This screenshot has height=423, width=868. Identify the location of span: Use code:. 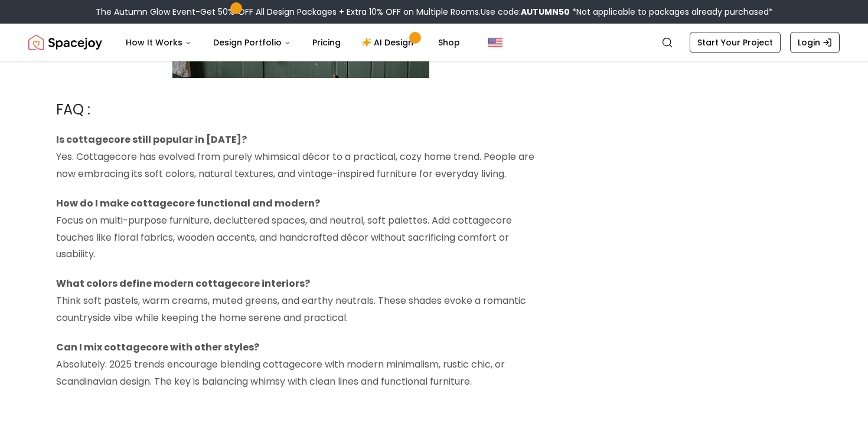
(524, 11).